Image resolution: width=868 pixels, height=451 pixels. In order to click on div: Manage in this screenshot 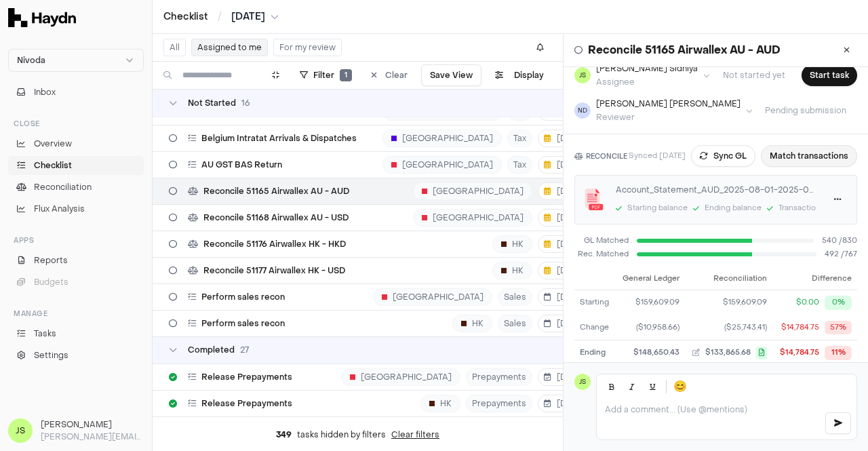, I will do `click(76, 313)`.